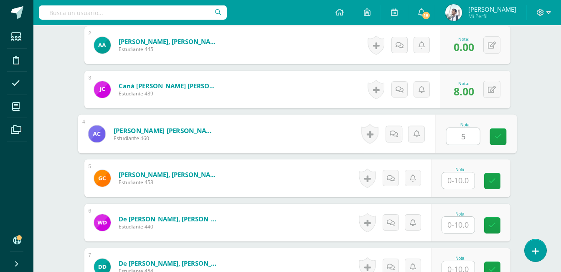  I want to click on span: Mi Perfil, so click(492, 16).